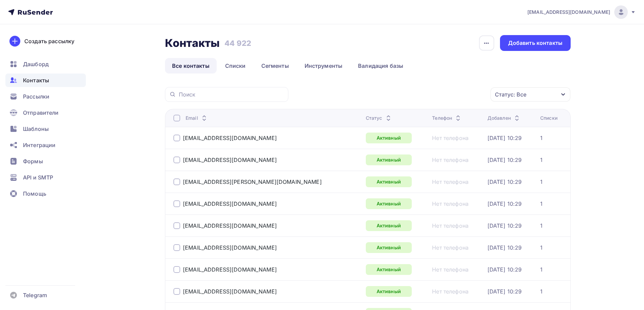 The image size is (644, 310). I want to click on span: Отправители, so click(41, 113).